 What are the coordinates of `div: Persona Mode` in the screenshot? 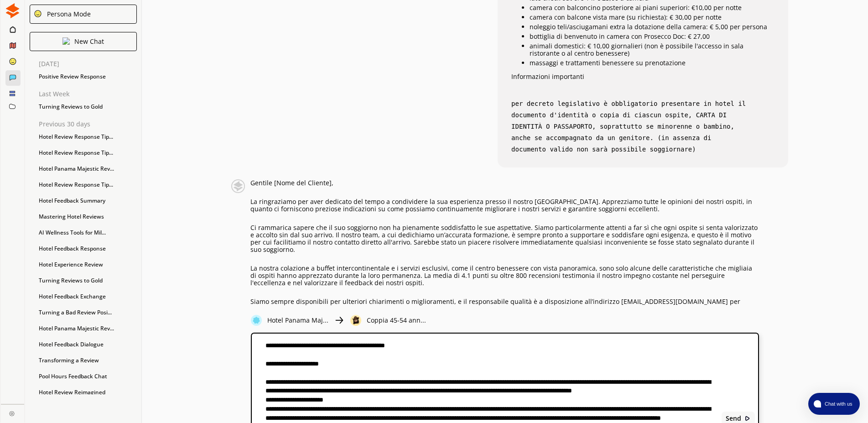 It's located at (67, 14).